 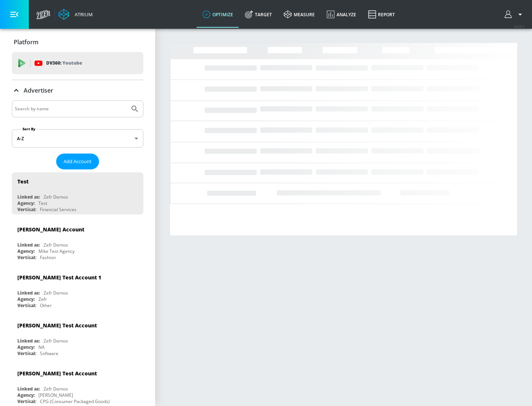 What do you see at coordinates (77, 90) in the screenshot?
I see `div: Advertiser` at bounding box center [77, 90].